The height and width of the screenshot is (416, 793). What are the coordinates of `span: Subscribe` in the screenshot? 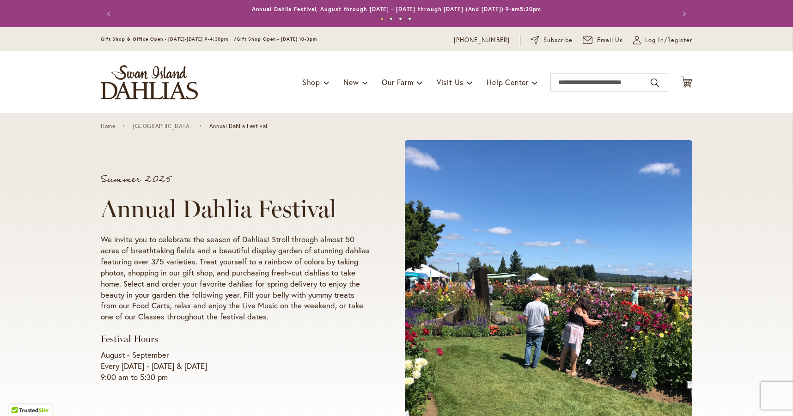 It's located at (558, 40).